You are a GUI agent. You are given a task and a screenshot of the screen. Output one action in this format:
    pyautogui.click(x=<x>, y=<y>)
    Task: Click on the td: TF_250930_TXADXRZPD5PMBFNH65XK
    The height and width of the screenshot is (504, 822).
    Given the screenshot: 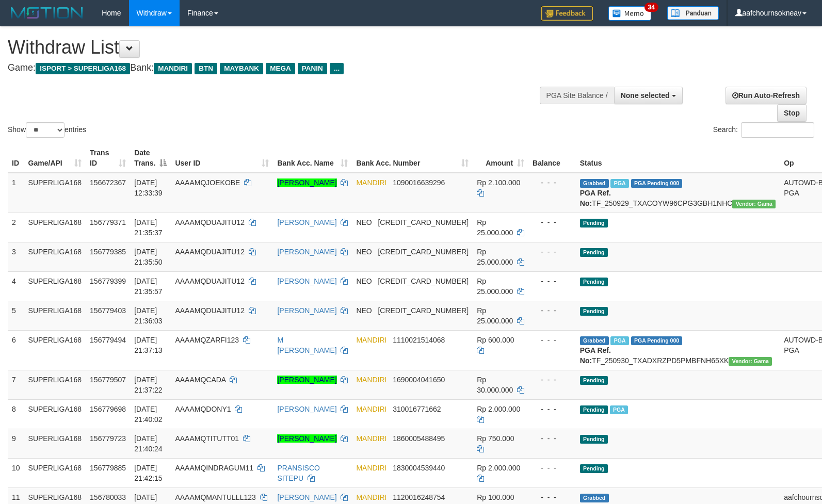 What is the action you would take?
    pyautogui.click(x=677, y=350)
    